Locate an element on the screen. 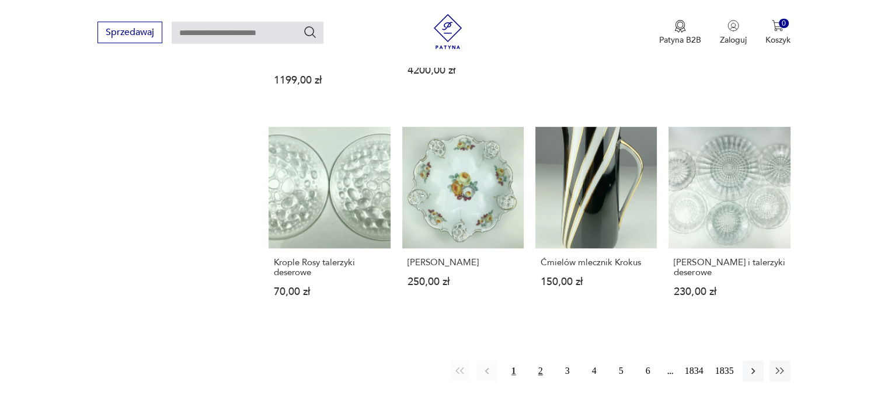 The height and width of the screenshot is (406, 888). a: Ikona medaluPatyna B2B is located at coordinates (680, 33).